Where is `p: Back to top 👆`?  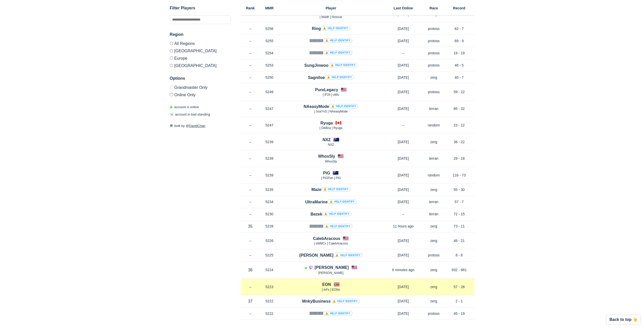 p: Back to top 👆 is located at coordinates (624, 320).